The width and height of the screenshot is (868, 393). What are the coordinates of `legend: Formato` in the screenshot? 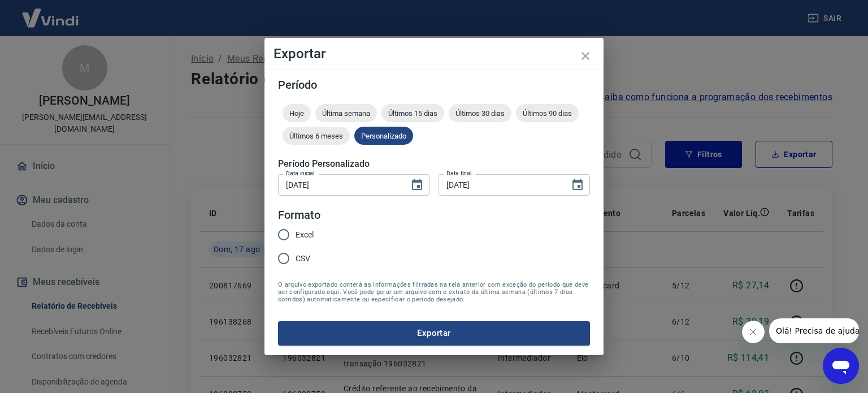 It's located at (299, 215).